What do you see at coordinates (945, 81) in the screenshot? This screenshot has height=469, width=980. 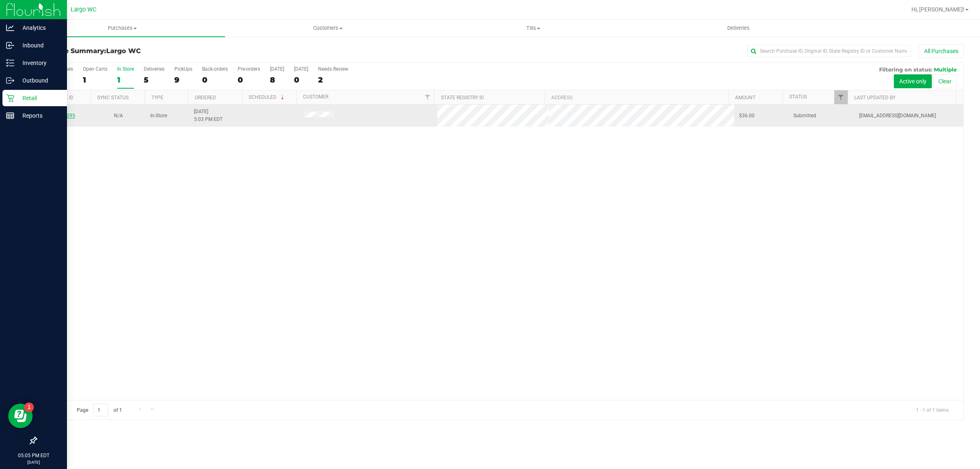 I see `button: Clear` at bounding box center [945, 81].